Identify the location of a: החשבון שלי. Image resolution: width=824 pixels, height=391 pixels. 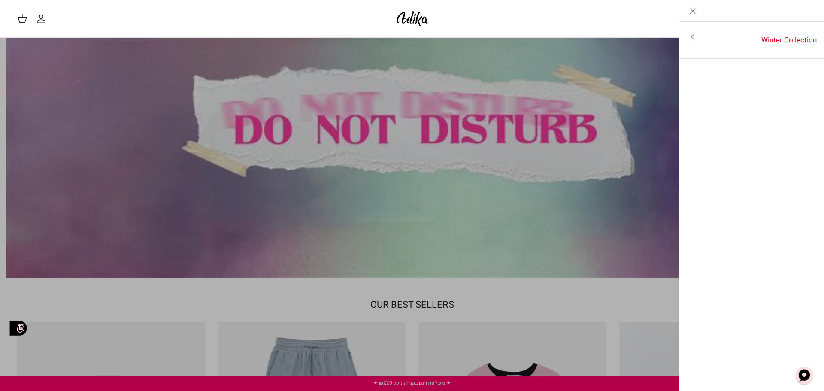
(43, 19).